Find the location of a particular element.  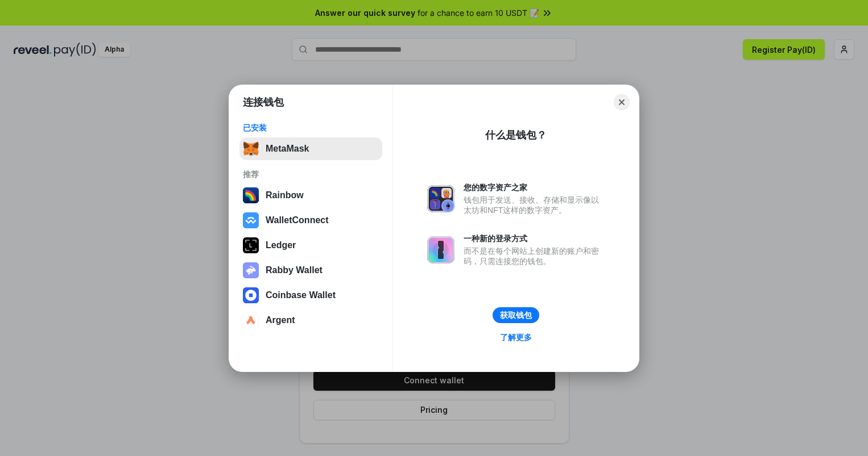

div: WalletConnect is located at coordinates (297, 221).